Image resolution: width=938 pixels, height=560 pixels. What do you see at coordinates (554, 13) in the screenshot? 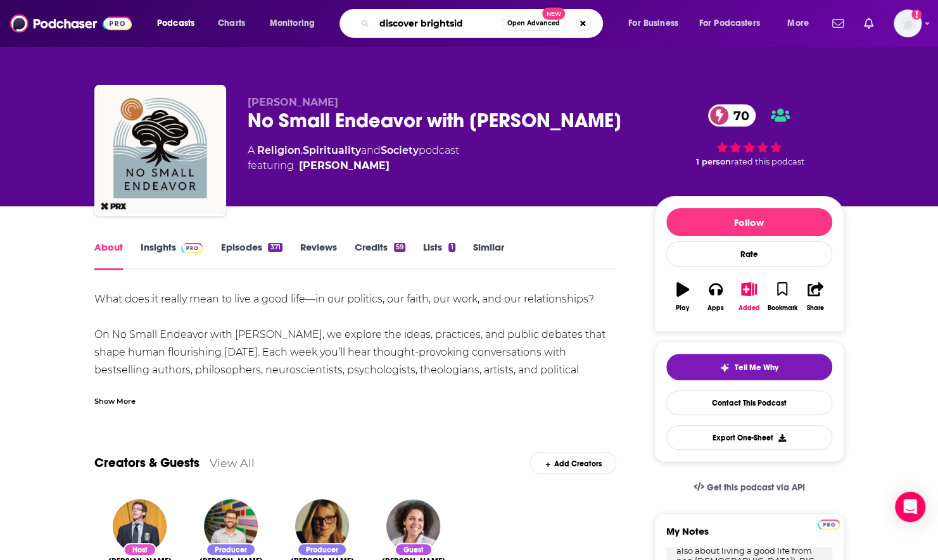
I see `span: New` at bounding box center [554, 13].